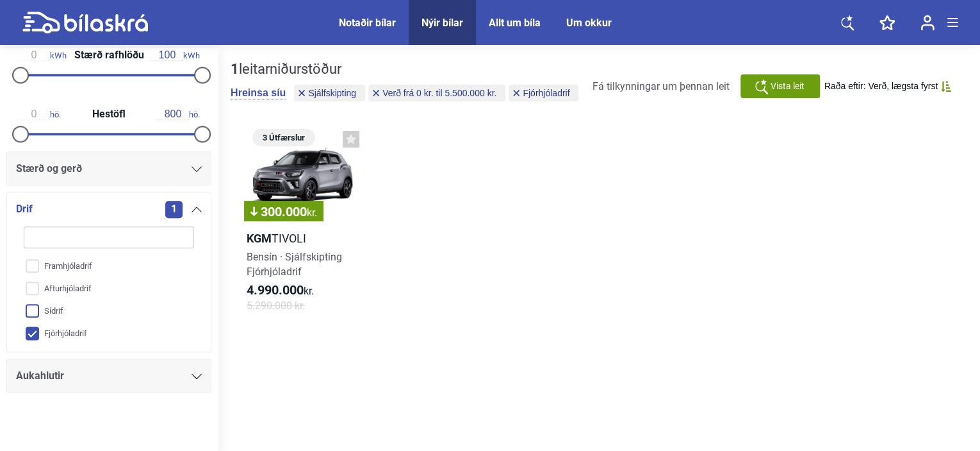 This screenshot has height=451, width=980. What do you see at coordinates (367, 23) in the screenshot?
I see `div: Notaðir bílar` at bounding box center [367, 23].